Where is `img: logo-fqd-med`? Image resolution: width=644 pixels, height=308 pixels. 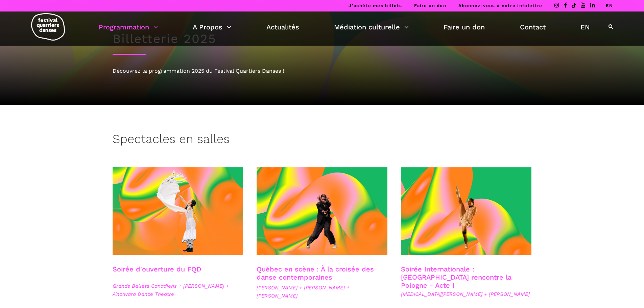 img: logo-fqd-med is located at coordinates (48, 27).